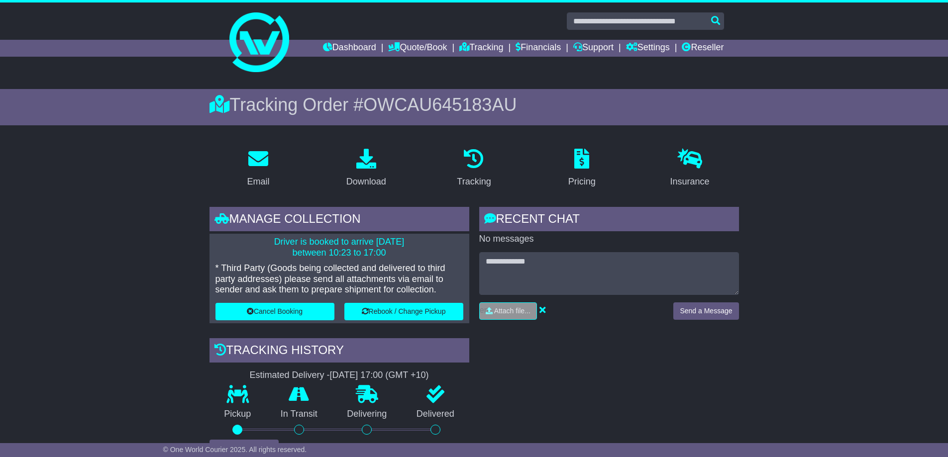  I want to click on div: Tracking history, so click(339, 352).